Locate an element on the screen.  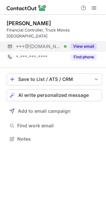
button: Notes is located at coordinates (54, 139).